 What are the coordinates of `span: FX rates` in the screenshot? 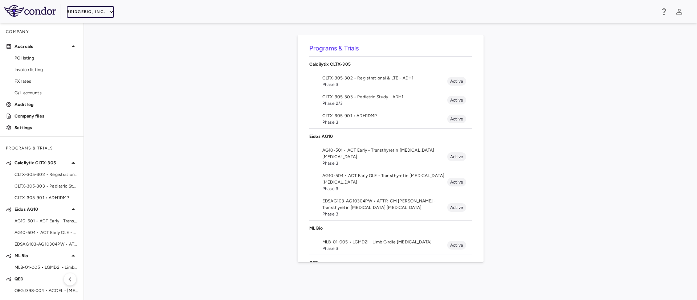 It's located at (46, 81).